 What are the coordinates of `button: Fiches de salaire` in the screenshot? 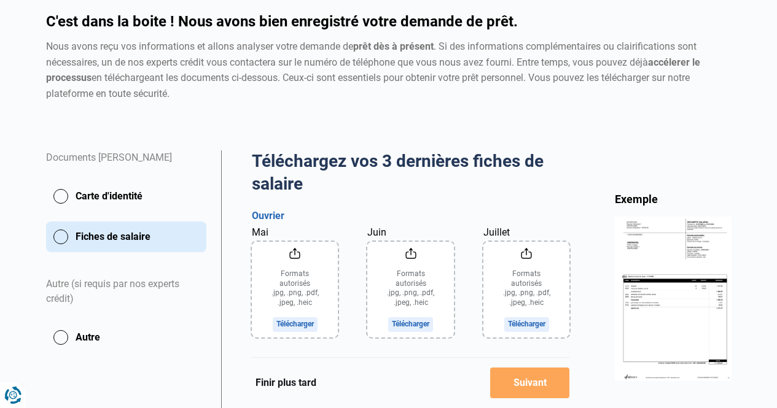 It's located at (126, 237).